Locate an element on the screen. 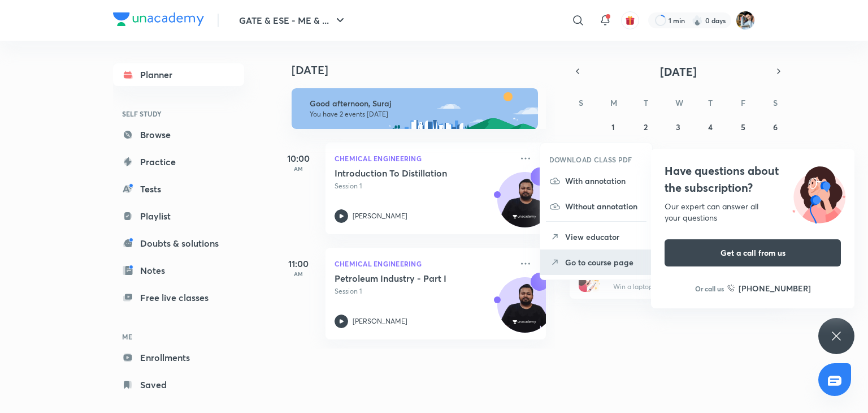  button: September 4, 2025 is located at coordinates (711, 127).